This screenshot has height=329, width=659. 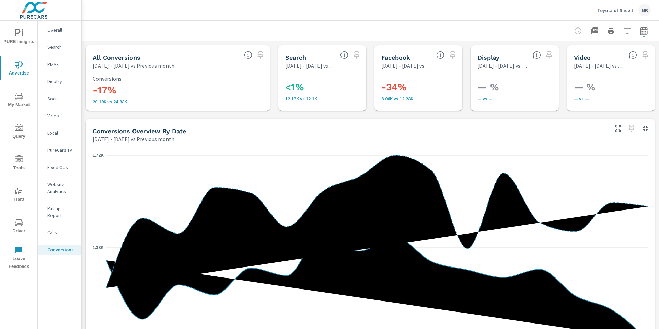 I want to click on p: 12,129 vs 12,096, so click(x=330, y=98).